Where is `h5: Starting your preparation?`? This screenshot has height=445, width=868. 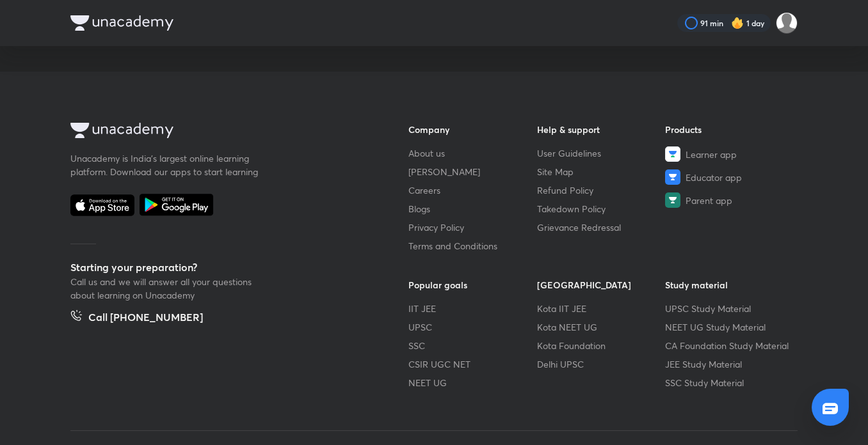
h5: Starting your preparation? is located at coordinates (219, 267).